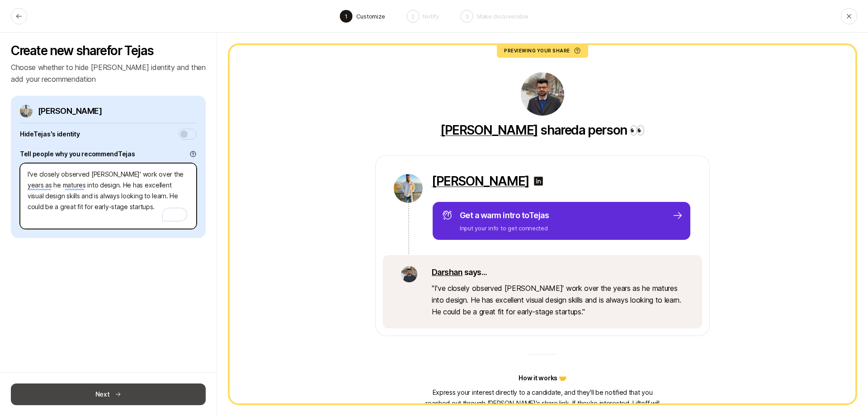 Image resolution: width=868 pixels, height=416 pixels. Describe the element at coordinates (77, 154) in the screenshot. I see `label: Tell people why you recommend Tejas` at that location.